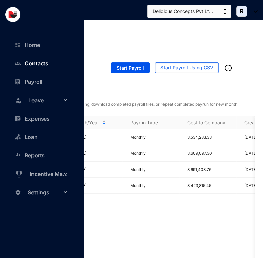 This screenshot has width=263, height=258. Describe the element at coordinates (28, 137) in the screenshot. I see `a: Loan` at that location.